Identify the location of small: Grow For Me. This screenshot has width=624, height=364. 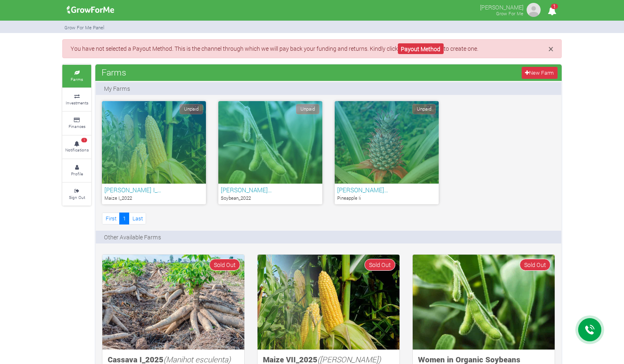
(510, 13).